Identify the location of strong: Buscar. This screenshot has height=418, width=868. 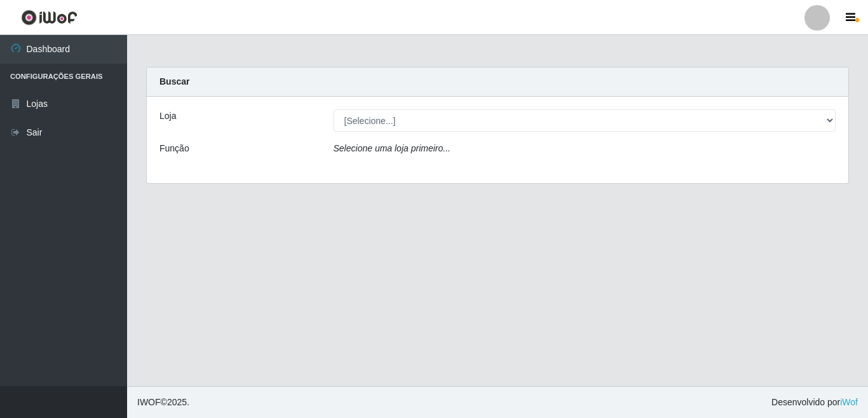
(174, 82).